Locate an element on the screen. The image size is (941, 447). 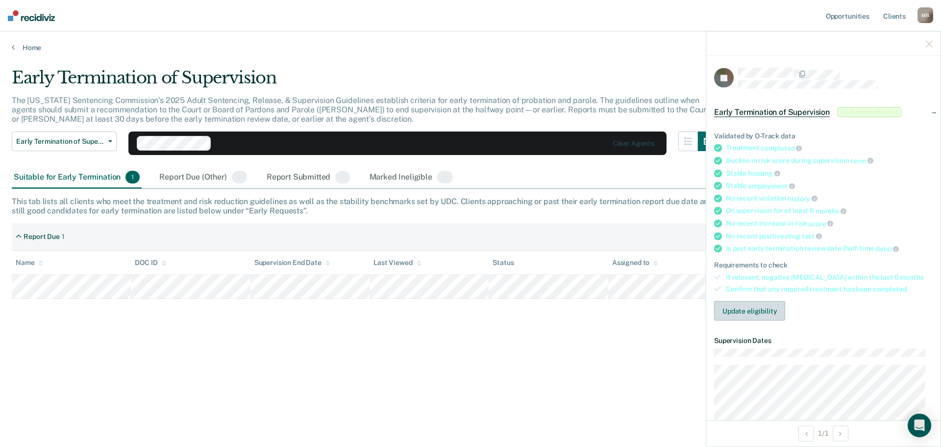
span: test is located at coordinates (812, 236).